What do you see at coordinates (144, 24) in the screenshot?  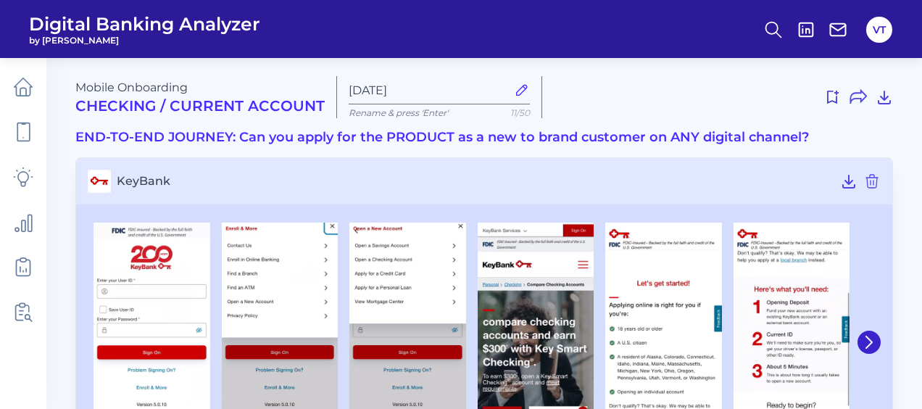 I see `span: Digital Banking Analyzer` at bounding box center [144, 24].